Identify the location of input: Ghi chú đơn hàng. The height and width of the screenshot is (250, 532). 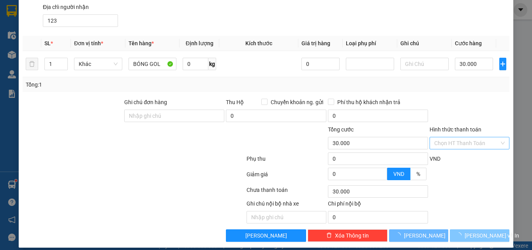
(174, 116).